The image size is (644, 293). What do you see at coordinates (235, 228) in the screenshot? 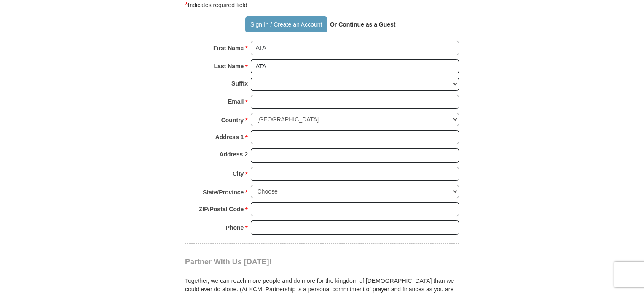
I see `strong: Phone` at bounding box center [235, 228].